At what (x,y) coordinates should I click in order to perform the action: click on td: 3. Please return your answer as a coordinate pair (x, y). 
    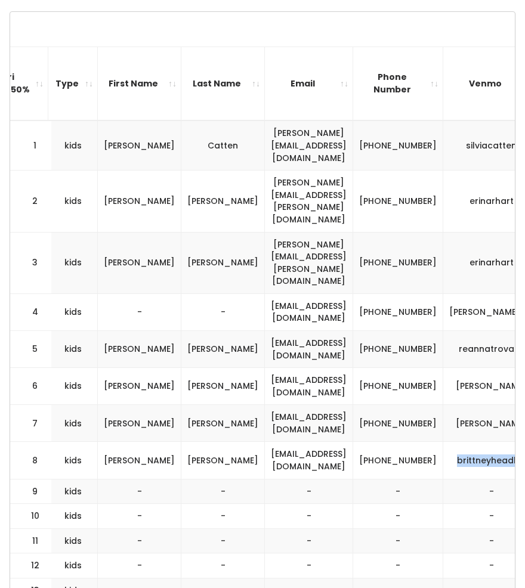
    Looking at the image, I should click on (31, 263).